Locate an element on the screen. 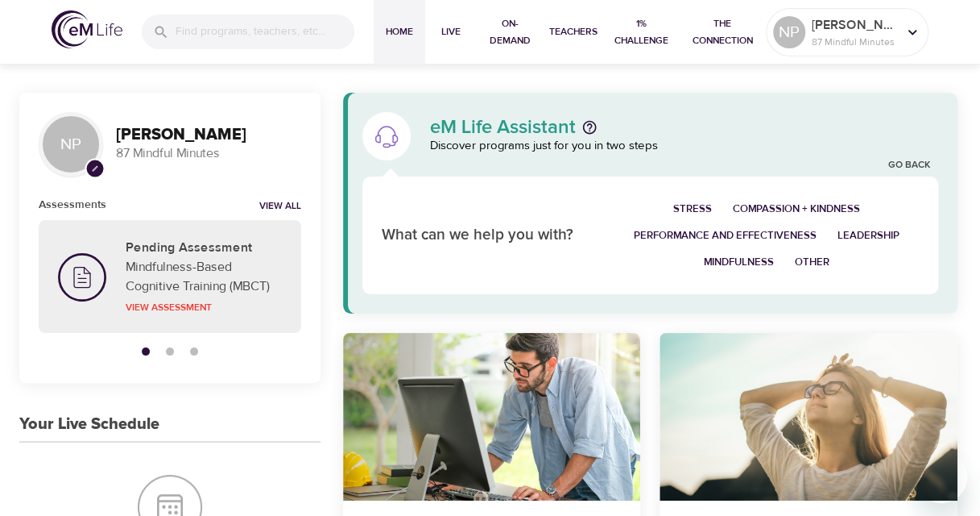 This screenshot has height=516, width=980. h5: Pending Assessment is located at coordinates (204, 247).